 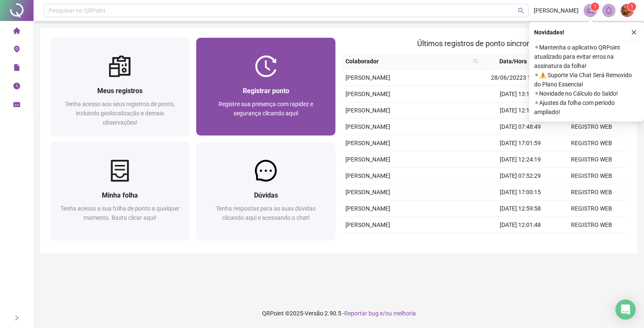 What do you see at coordinates (266, 108) in the screenshot?
I see `span: Registre sua presença com rapidez e segurança clicando aqui!` at bounding box center [266, 108].